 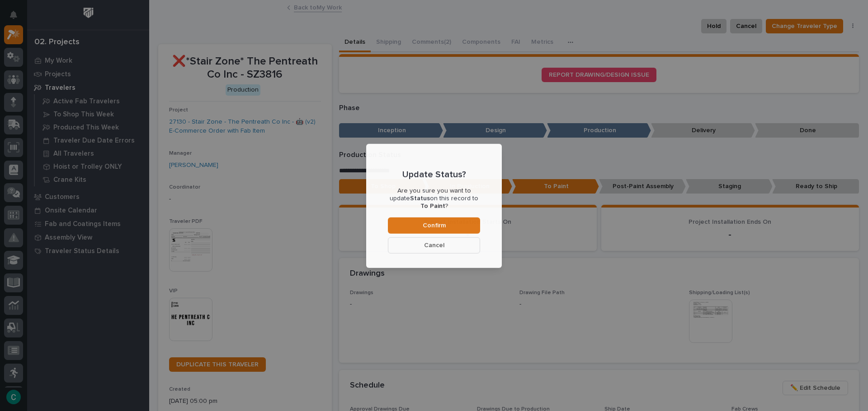 What do you see at coordinates (433, 206) in the screenshot?
I see `b: To Paint` at bounding box center [433, 206].